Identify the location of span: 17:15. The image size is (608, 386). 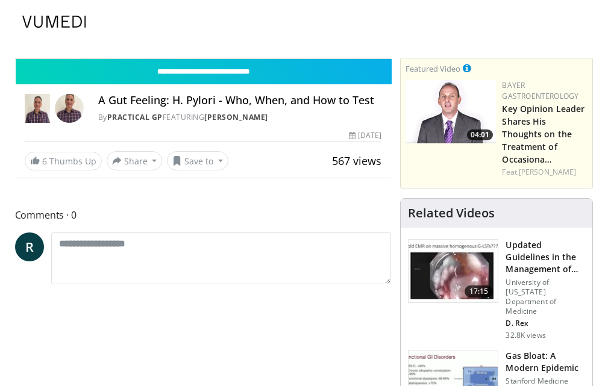
(479, 292).